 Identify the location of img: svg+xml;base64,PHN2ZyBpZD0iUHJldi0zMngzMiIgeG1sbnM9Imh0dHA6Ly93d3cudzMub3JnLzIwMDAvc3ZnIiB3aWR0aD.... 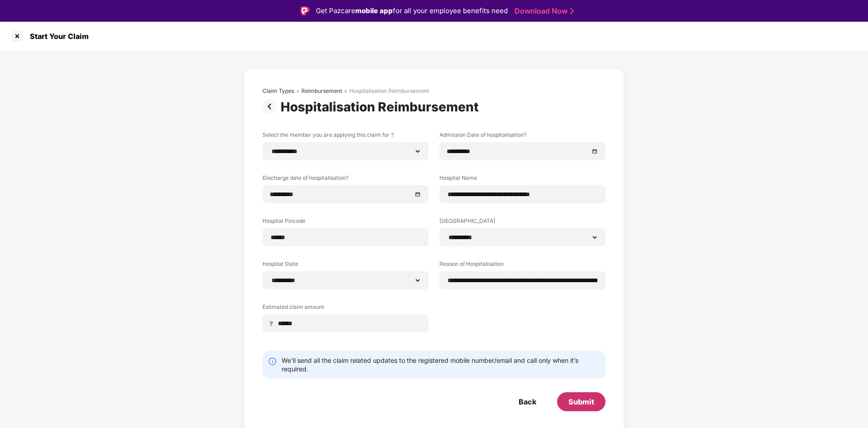
(272, 107).